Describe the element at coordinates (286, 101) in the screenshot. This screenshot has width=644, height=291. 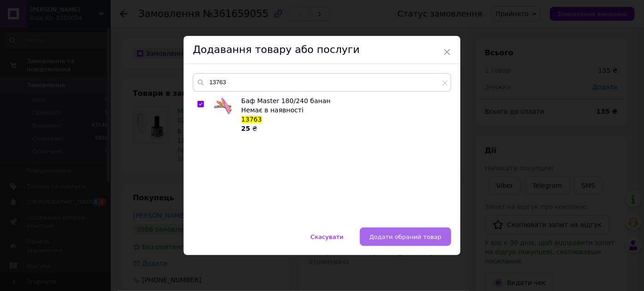
I see `span: Баф Master 180/240 банан` at that location.